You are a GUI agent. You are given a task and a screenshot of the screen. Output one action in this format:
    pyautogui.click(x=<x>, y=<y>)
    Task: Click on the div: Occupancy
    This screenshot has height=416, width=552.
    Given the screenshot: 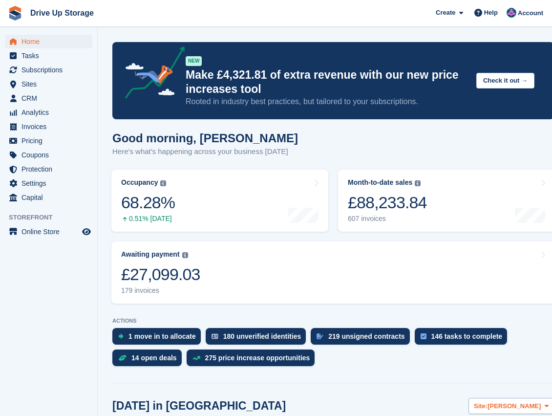 What is the action you would take?
    pyautogui.click(x=139, y=182)
    